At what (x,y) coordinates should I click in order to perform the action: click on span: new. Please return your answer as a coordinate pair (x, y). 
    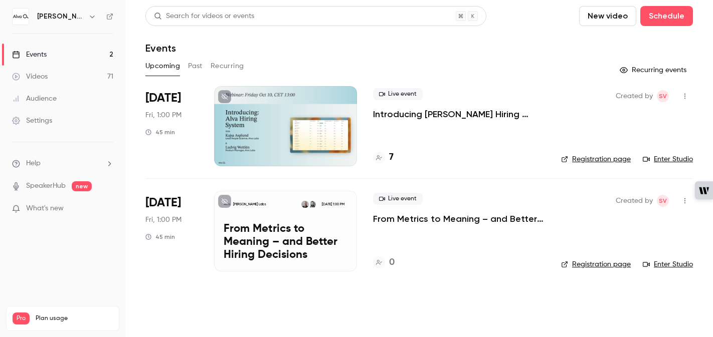
    Looking at the image, I should click on (82, 187).